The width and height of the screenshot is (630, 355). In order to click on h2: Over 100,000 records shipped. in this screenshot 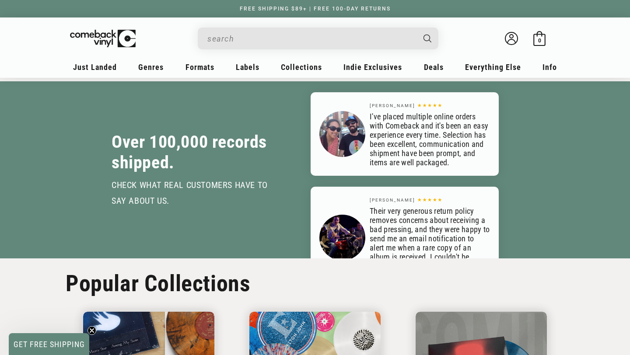, I will do `click(190, 152)`.